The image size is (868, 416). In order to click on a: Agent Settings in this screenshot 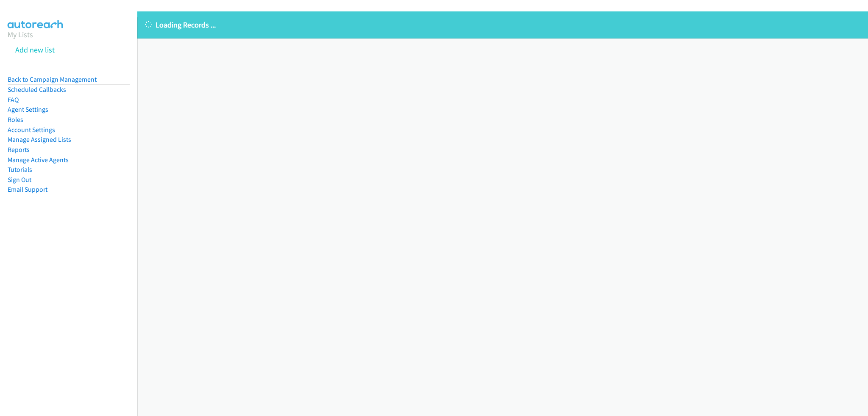, I will do `click(28, 109)`.